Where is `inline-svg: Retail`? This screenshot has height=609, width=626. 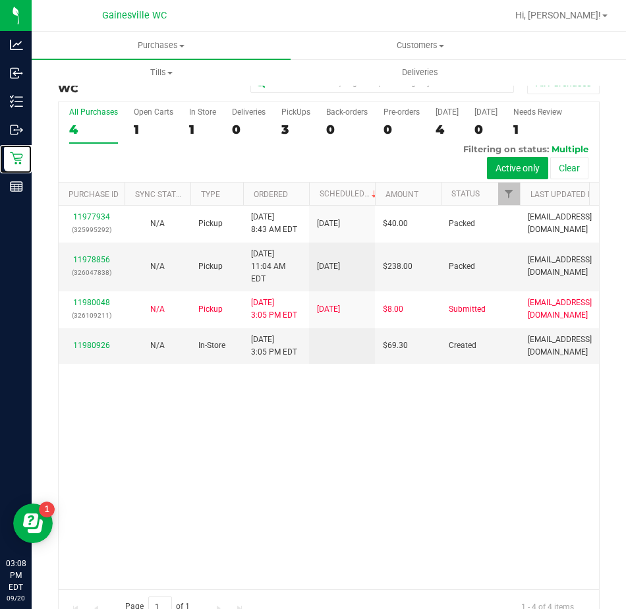 inline-svg: Retail is located at coordinates (16, 158).